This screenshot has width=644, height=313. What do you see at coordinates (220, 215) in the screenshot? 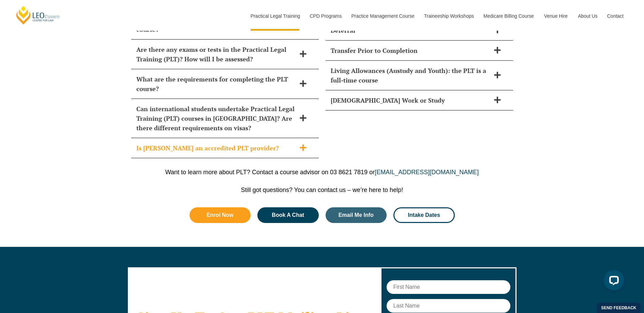
I see `a: Enrol Now` at bounding box center [220, 215].